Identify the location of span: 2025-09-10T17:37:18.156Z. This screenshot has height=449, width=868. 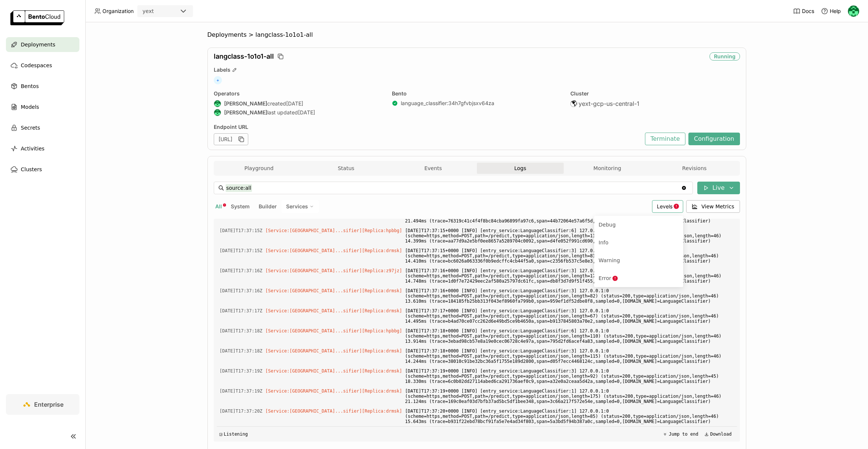
(241, 331).